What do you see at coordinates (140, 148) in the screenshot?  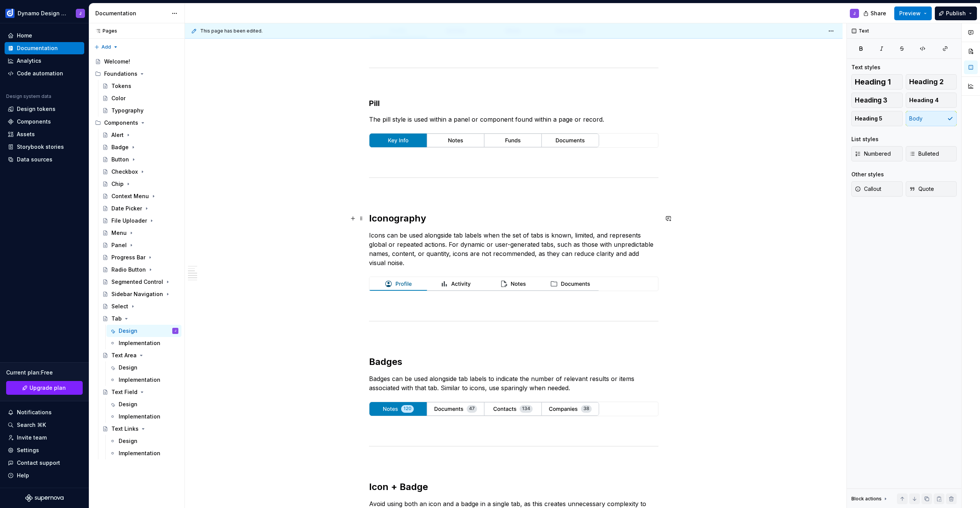 I see `a: Badge` at bounding box center [140, 148].